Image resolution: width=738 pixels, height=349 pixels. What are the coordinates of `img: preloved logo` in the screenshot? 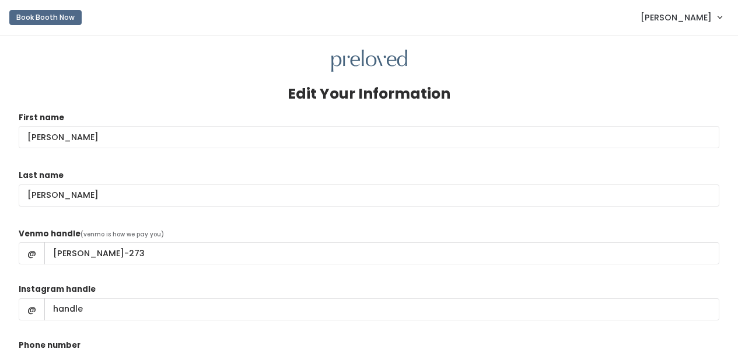 It's located at (369, 61).